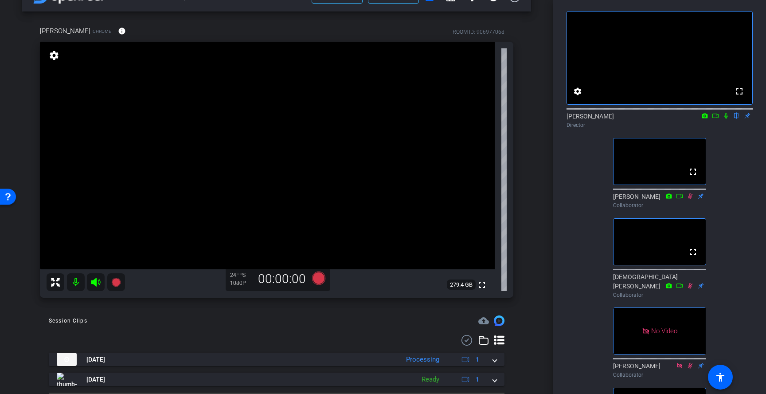  I want to click on div: Director, so click(659, 125).